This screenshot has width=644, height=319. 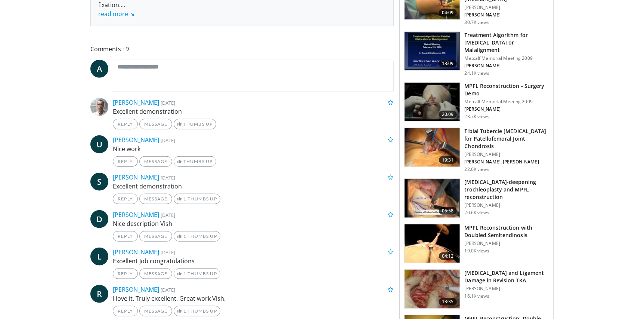 What do you see at coordinates (433, 147) in the screenshot?
I see `img: UFuN5x2kP8YLDu1n4xMDoxOjA4MTsiGN.150x105_q85_crop-smart_upscale.jpg` at bounding box center [433, 147].